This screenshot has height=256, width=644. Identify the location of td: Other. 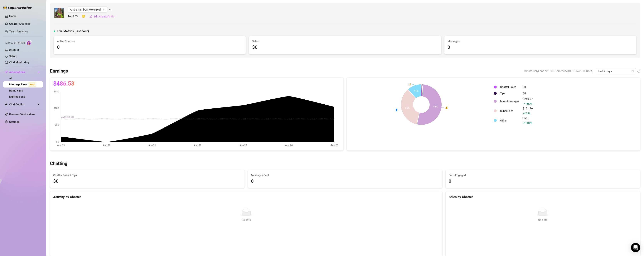
(510, 121).